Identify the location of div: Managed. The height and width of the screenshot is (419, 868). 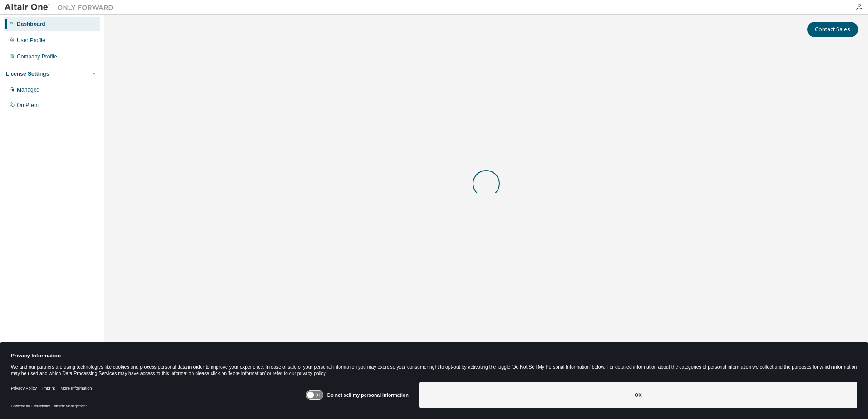
(28, 90).